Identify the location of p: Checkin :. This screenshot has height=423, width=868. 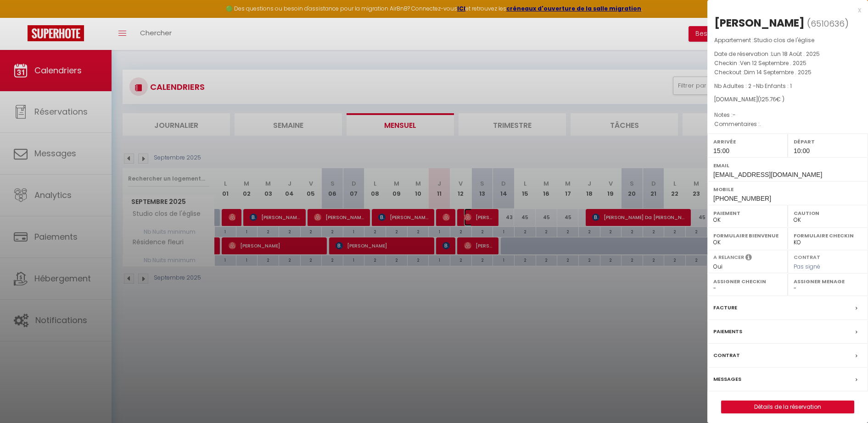
(788, 63).